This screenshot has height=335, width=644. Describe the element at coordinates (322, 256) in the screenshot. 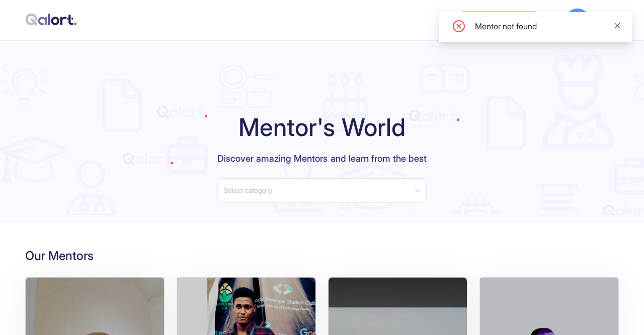

I see `h4: Our Mentors` at that location.